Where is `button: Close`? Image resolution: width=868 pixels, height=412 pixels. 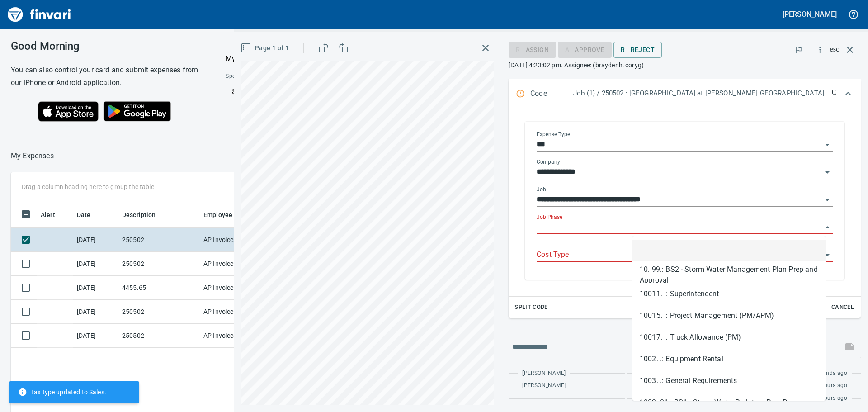 button: Close is located at coordinates (827, 227).